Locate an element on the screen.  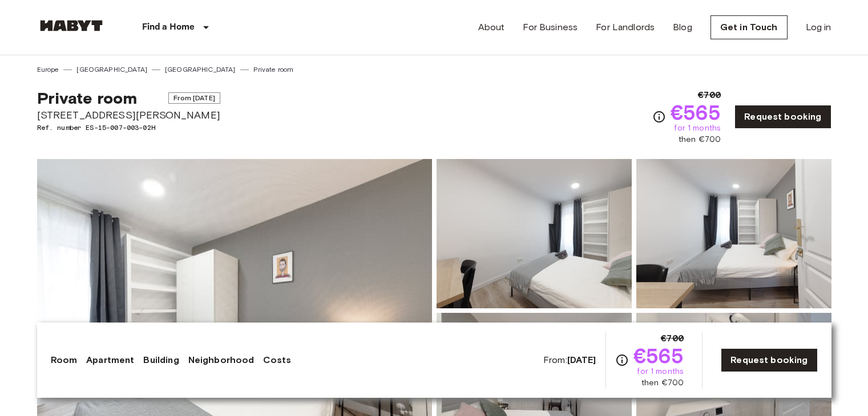
a: About is located at coordinates (491, 27).